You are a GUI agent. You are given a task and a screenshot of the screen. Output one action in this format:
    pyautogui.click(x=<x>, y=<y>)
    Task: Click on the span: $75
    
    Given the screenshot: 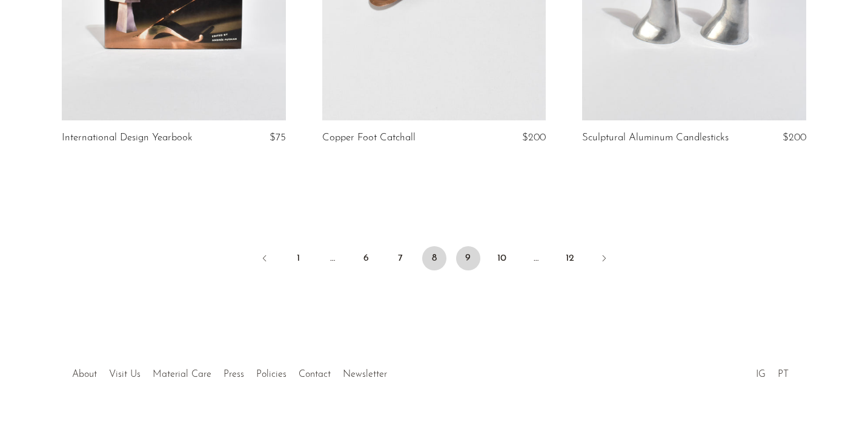 What is the action you would take?
    pyautogui.click(x=277, y=138)
    